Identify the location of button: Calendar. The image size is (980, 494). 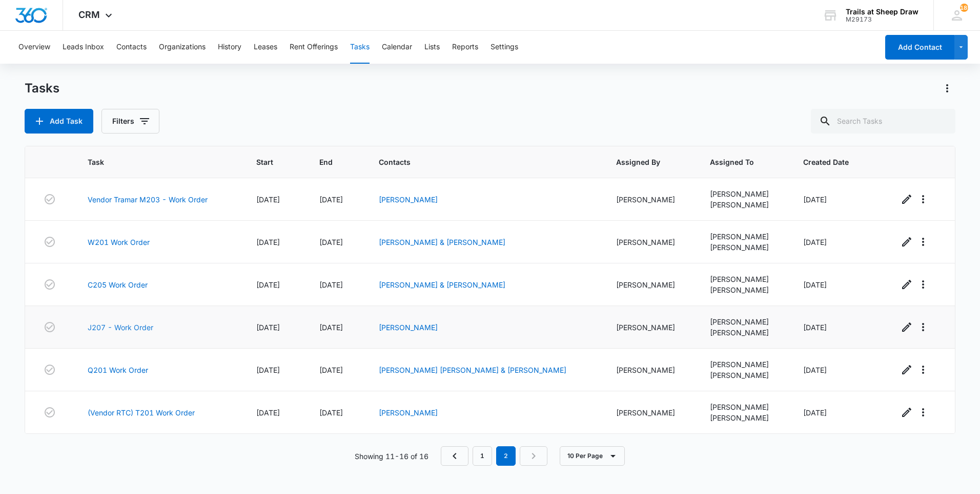
(397, 47).